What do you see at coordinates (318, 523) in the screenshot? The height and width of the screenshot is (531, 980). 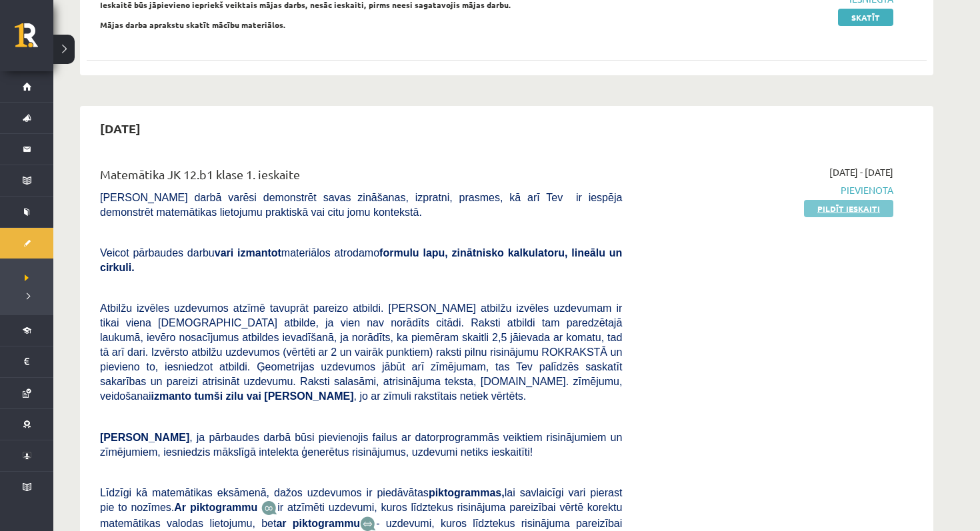 I see `b: ar piktogrammu` at bounding box center [318, 523].